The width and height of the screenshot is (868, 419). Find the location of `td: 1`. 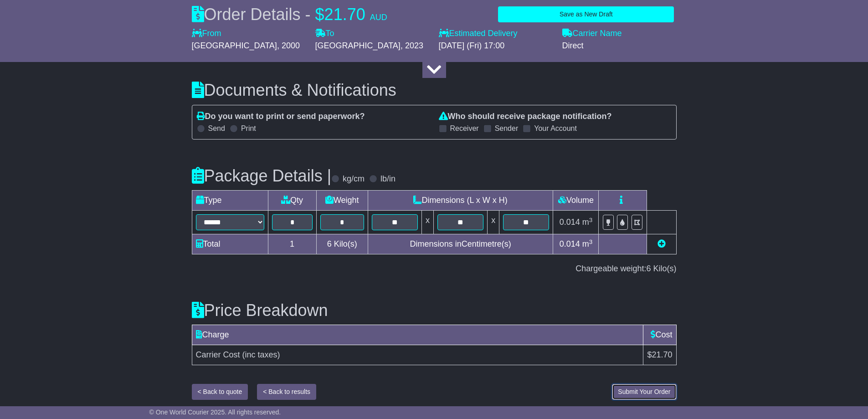

td: 1 is located at coordinates (292, 244).